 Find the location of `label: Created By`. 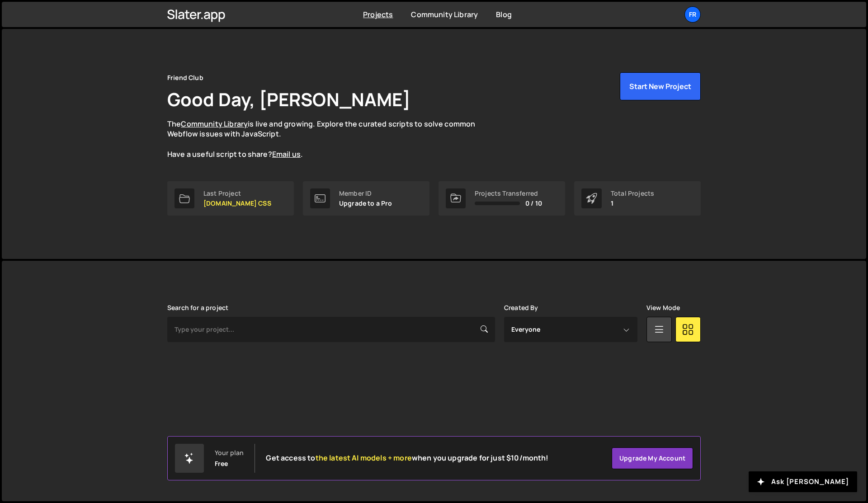

label: Created By is located at coordinates (521, 308).